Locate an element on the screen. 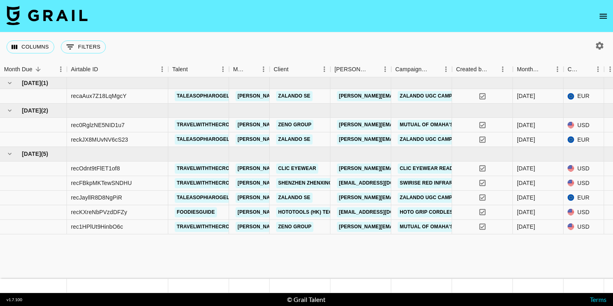 This screenshot has height=306, width=613. a: foodiesguide is located at coordinates (196, 212).